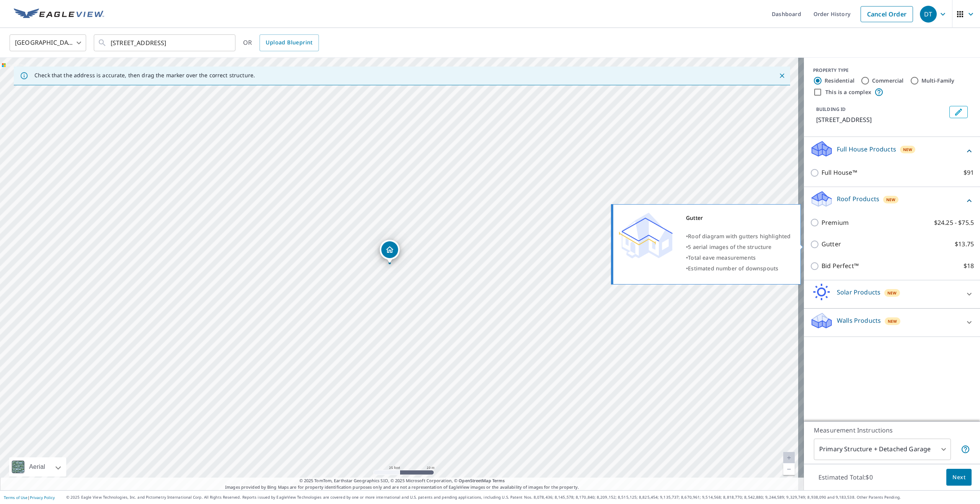 This screenshot has width=980, height=504. Describe the element at coordinates (289, 42) in the screenshot. I see `span: Upload Blueprint` at that location.